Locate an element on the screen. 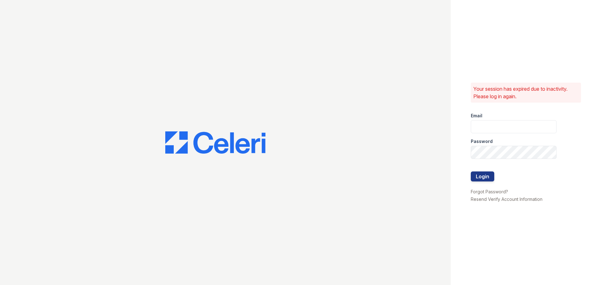 Image resolution: width=601 pixels, height=285 pixels. a: Forgot Password? is located at coordinates (489, 192).